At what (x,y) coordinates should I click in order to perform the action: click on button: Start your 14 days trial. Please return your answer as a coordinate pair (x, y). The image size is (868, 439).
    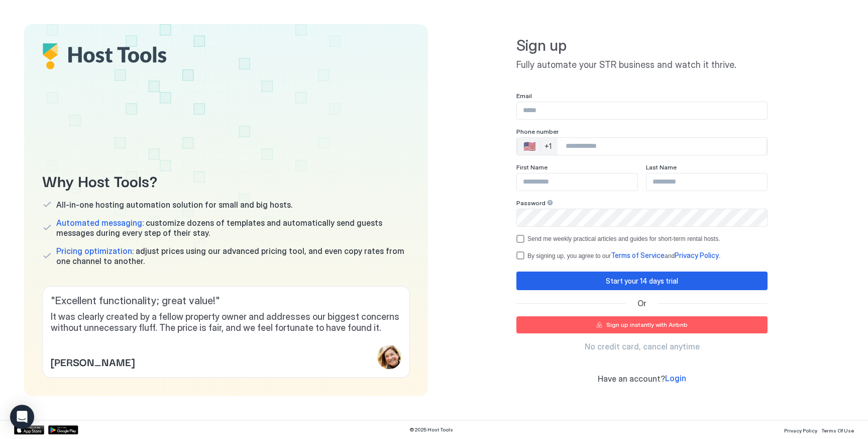
    Looking at the image, I should click on (642, 280).